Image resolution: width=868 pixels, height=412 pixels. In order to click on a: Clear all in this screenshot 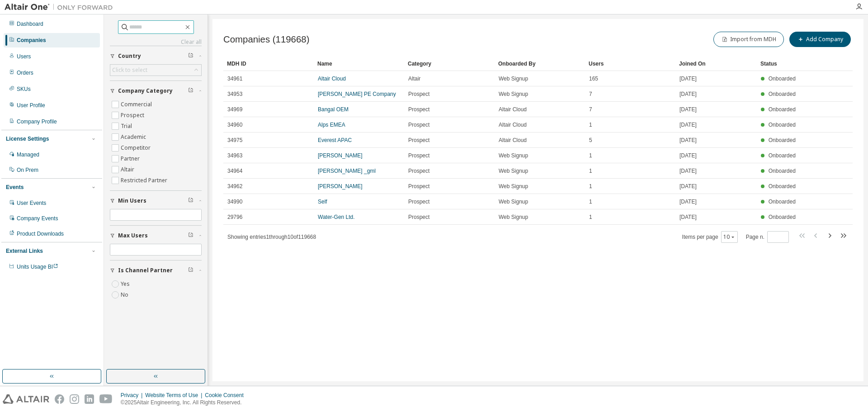, I will do `click(155, 42)`.